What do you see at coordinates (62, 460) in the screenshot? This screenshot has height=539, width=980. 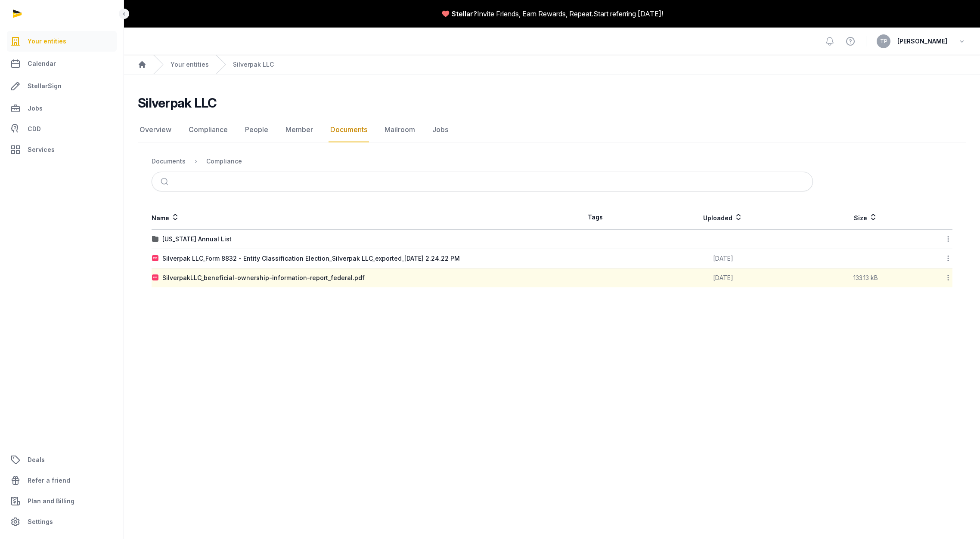 I see `a: Deals` at bounding box center [62, 460].